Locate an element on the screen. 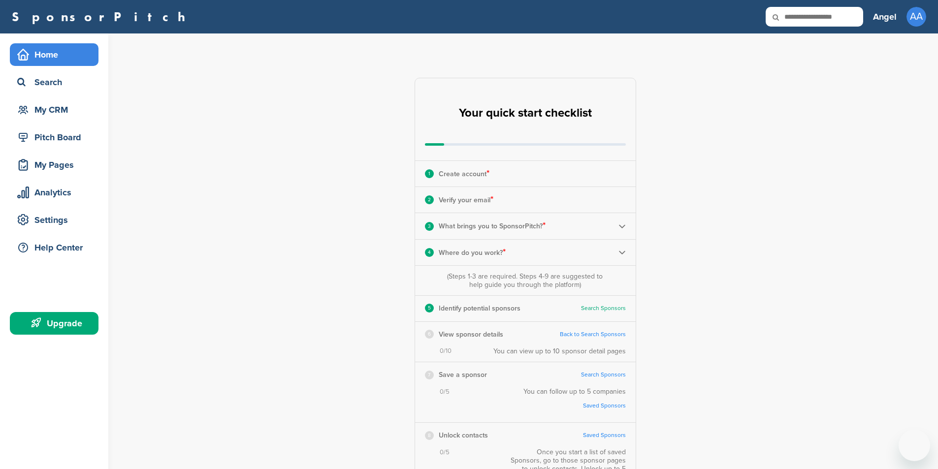 This screenshot has height=469, width=938. p: What brings you to SponsorPitch? is located at coordinates (492, 226).